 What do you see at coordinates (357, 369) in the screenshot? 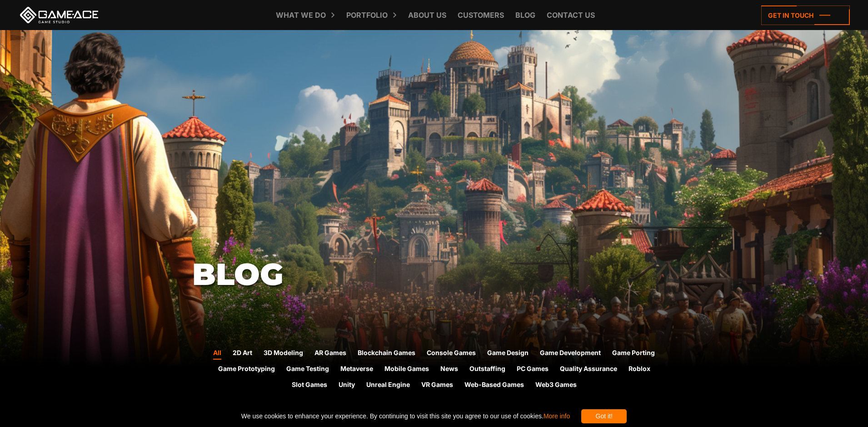
I see `a: Metaverse` at bounding box center [357, 369].